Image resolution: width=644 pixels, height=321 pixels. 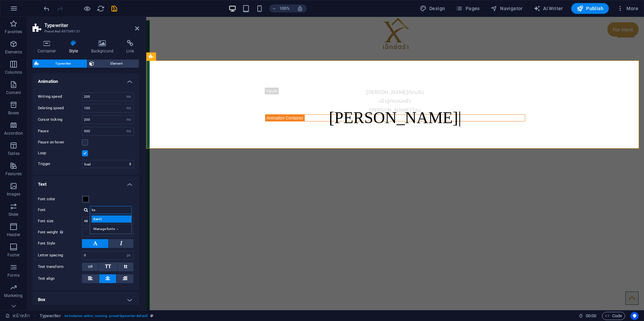 I want to click on h4: Box, so click(x=85, y=300).